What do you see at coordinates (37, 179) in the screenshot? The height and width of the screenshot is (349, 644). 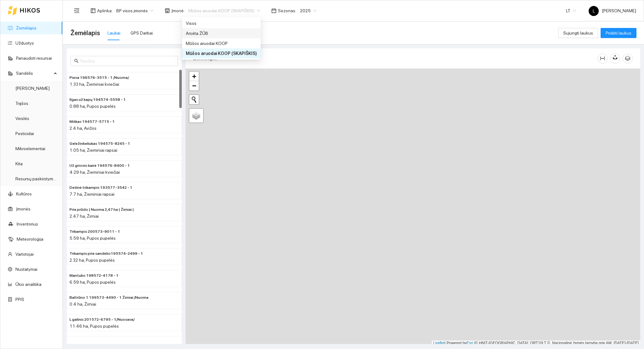 I see `a: Resursų paskirstymas` at bounding box center [37, 179].